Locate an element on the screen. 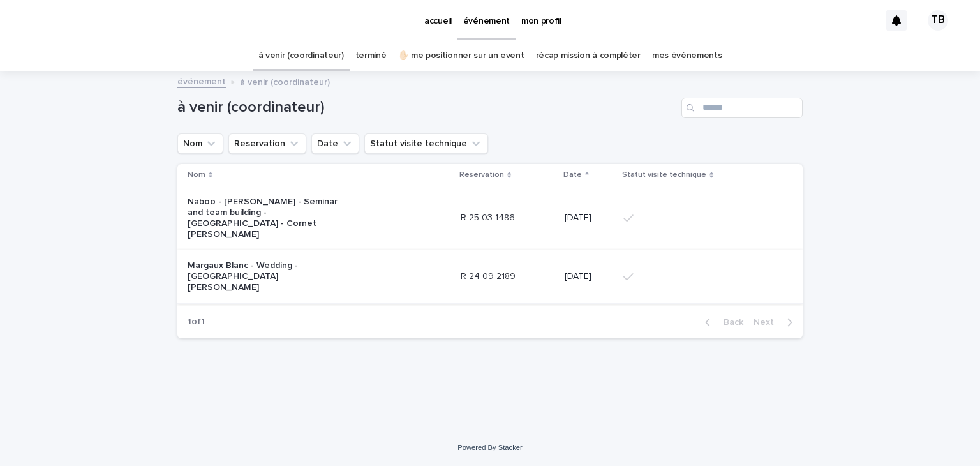  a: terminé is located at coordinates (370, 55).